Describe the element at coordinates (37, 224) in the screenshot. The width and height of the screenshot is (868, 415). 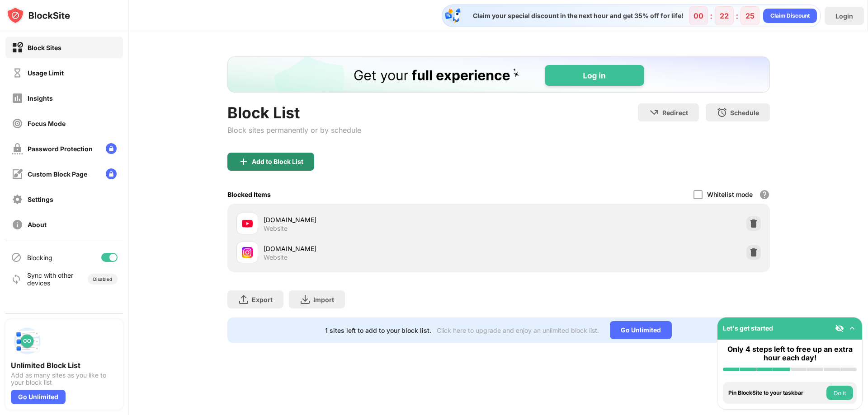
I see `div: About` at that location.